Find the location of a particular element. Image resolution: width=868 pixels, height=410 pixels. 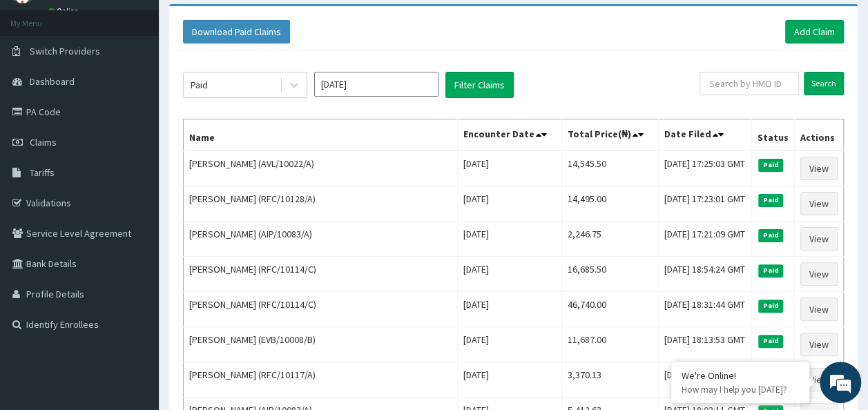

div: Minimize live chat window is located at coordinates (243, 24).